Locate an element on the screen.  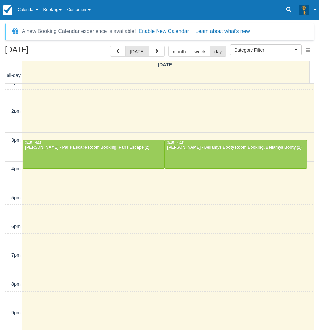
span: 8pm is located at coordinates (16, 284).